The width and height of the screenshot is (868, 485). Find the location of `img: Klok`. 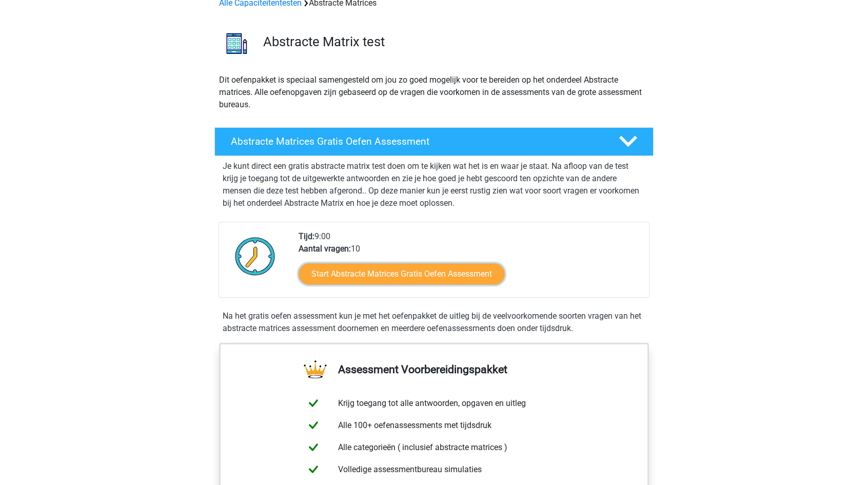

img: Klok is located at coordinates (255, 256).